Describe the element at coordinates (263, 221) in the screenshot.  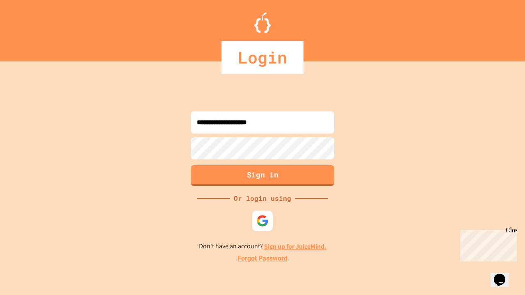
I see `img: google-icon.svg` at that location.